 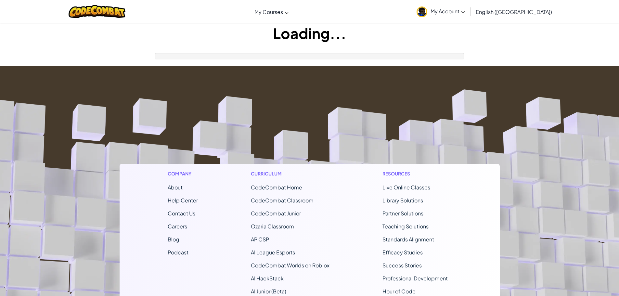 I want to click on span: Contact Us, so click(x=181, y=213).